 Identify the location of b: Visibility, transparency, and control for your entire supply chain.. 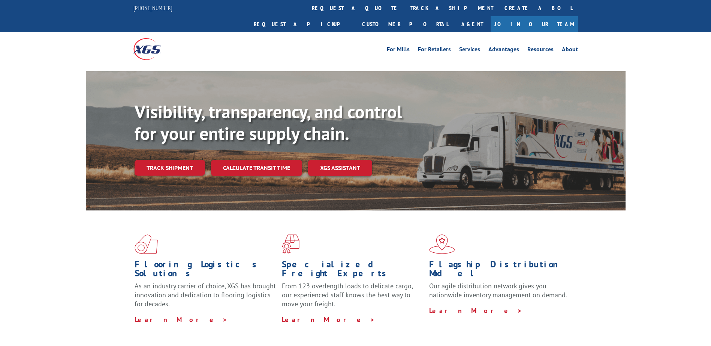
(268, 123).